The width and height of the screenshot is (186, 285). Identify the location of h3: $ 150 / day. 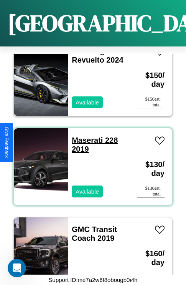
(151, 80).